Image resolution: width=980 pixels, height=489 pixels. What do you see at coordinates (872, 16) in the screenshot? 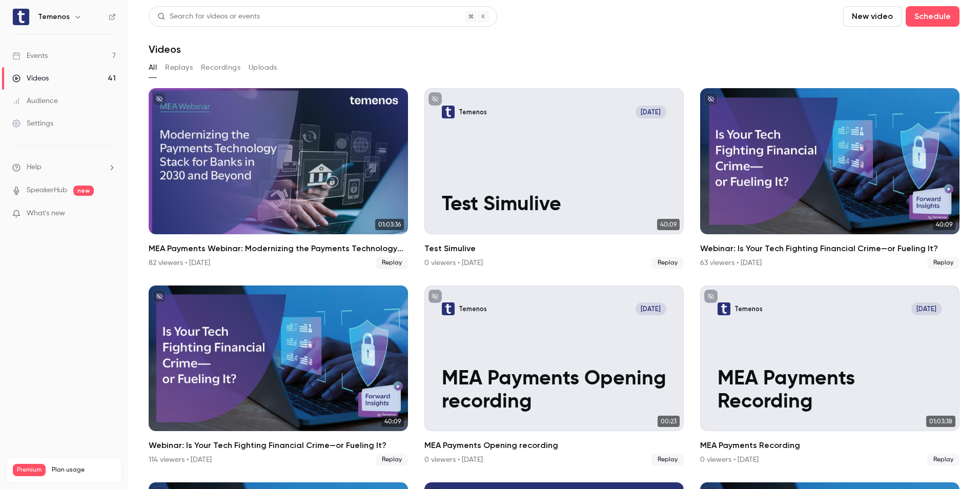
I see `button: New video` at bounding box center [872, 16].